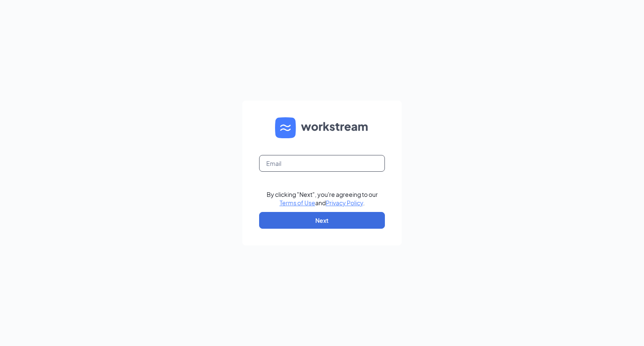  What do you see at coordinates (297, 203) in the screenshot?
I see `a: Terms of Use` at bounding box center [297, 203].